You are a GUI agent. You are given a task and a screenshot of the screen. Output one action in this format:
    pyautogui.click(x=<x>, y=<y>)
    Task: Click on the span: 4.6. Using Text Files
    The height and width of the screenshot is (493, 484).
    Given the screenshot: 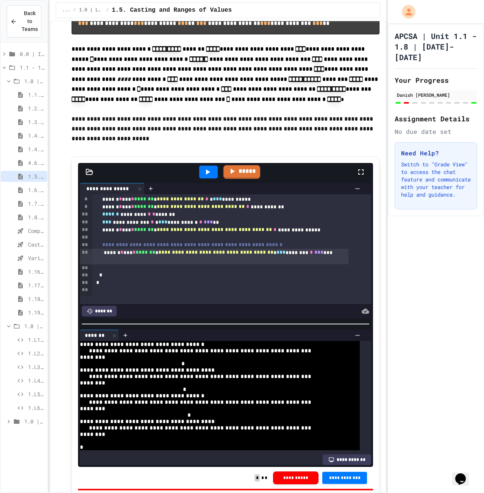 What is the action you would take?
    pyautogui.click(x=36, y=163)
    